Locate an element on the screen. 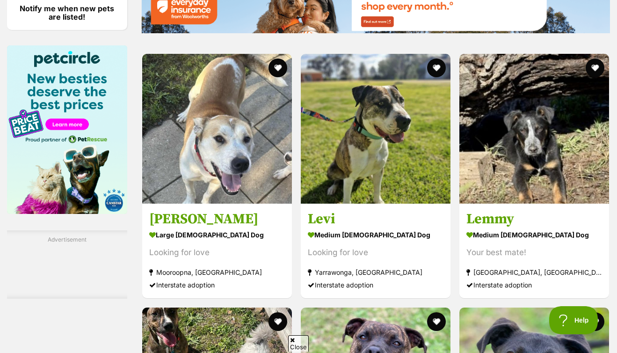 Image resolution: width=617 pixels, height=353 pixels. div: Advertisement is located at coordinates (67, 264).